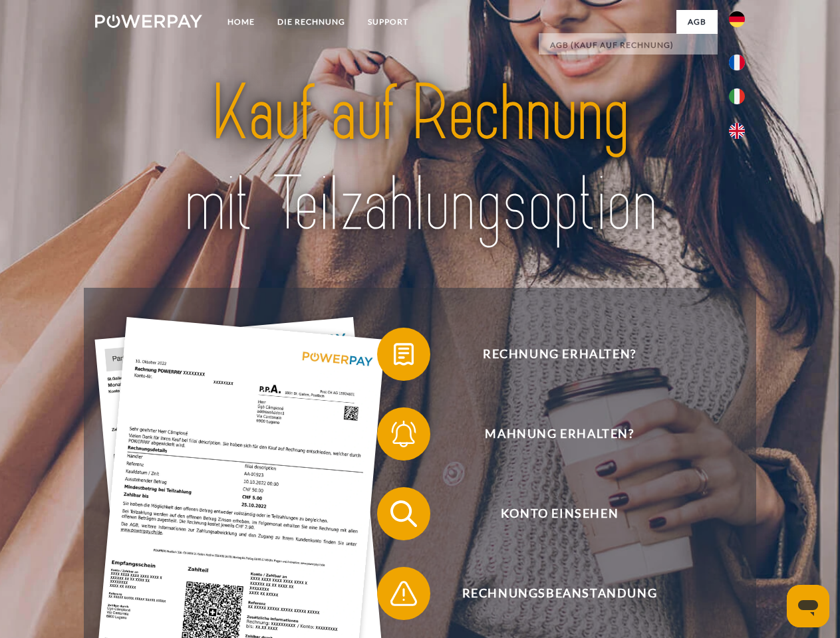  Describe the element at coordinates (404, 594) in the screenshot. I see `img: qb_warning.svg` at that location.